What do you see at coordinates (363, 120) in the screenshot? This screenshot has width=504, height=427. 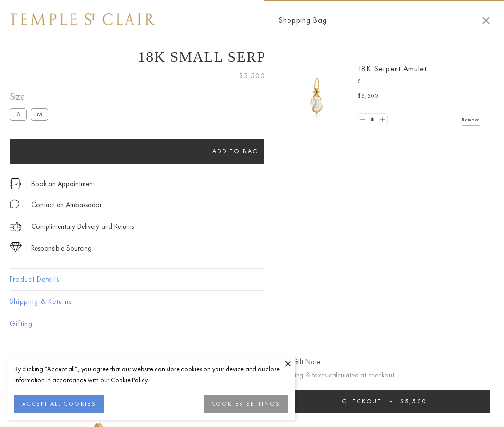 I see `a: Set quantity to 0` at bounding box center [363, 120].